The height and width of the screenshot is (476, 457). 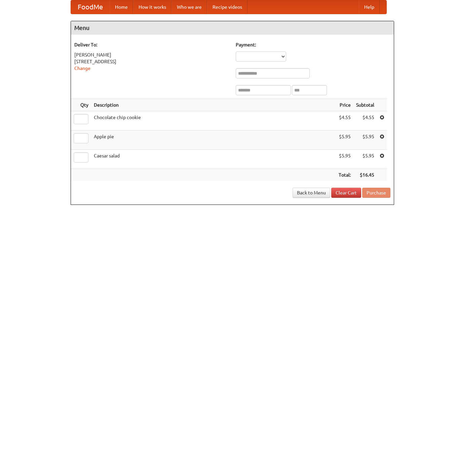 What do you see at coordinates (213, 140) in the screenshot?
I see `td: Apple pie` at bounding box center [213, 140].